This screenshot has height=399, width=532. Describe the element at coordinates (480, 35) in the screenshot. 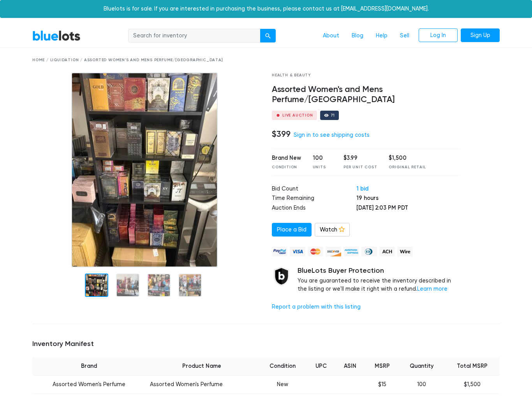

I see `a: Sign Up` at that location.